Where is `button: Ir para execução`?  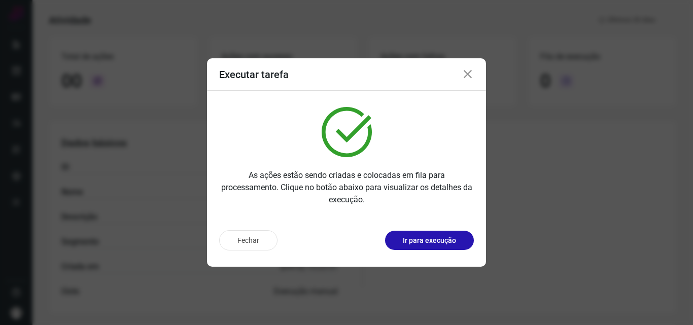
button: Ir para execução is located at coordinates (429, 241).